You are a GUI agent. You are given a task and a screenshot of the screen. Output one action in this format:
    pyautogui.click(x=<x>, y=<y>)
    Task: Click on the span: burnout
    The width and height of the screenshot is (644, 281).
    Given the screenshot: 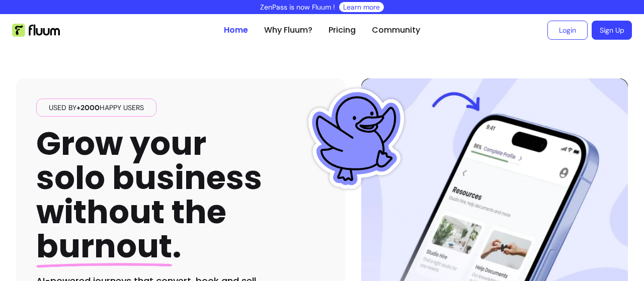 What is the action you would take?
    pyautogui.click(x=104, y=246)
    